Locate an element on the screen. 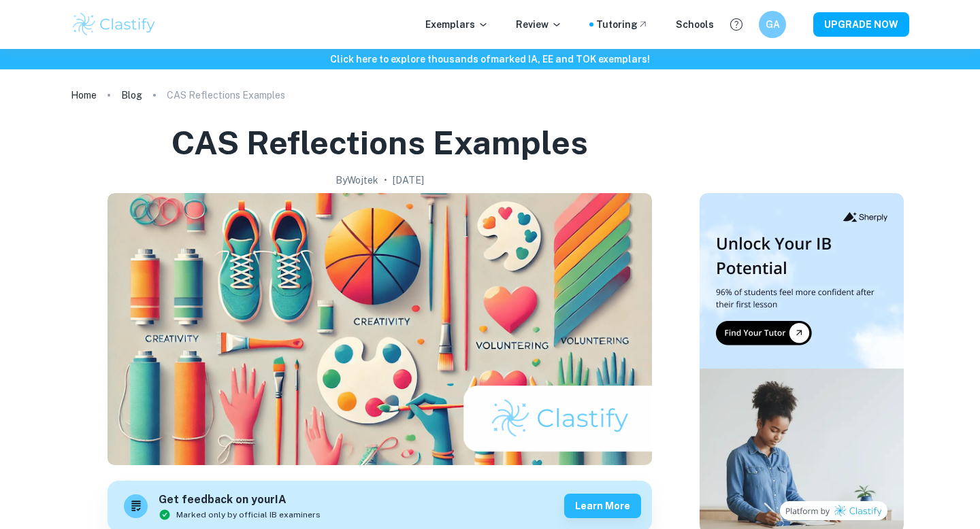 The height and width of the screenshot is (529, 980). button: GA is located at coordinates (772, 25).